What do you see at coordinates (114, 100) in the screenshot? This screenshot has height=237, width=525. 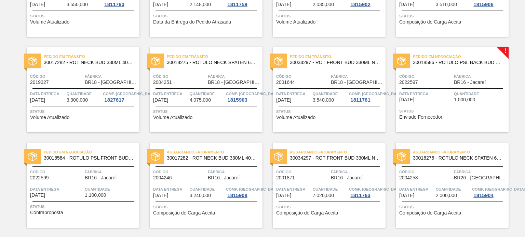 I see `div: 1827617` at bounding box center [114, 100].